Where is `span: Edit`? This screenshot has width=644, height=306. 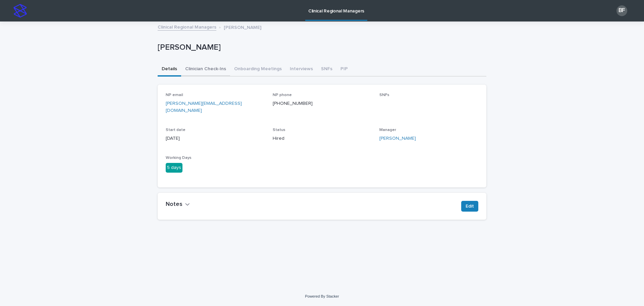 span: Edit is located at coordinates (470, 206).